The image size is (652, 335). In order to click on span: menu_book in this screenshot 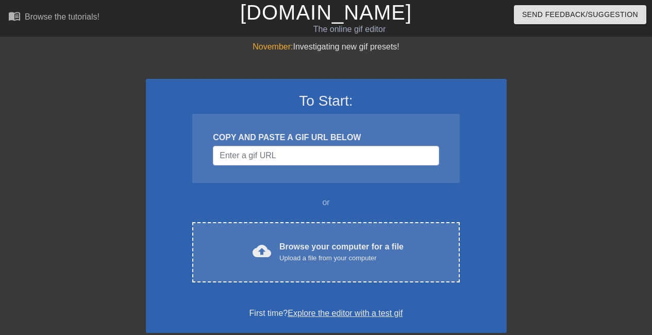, I will do `click(14, 16)`.